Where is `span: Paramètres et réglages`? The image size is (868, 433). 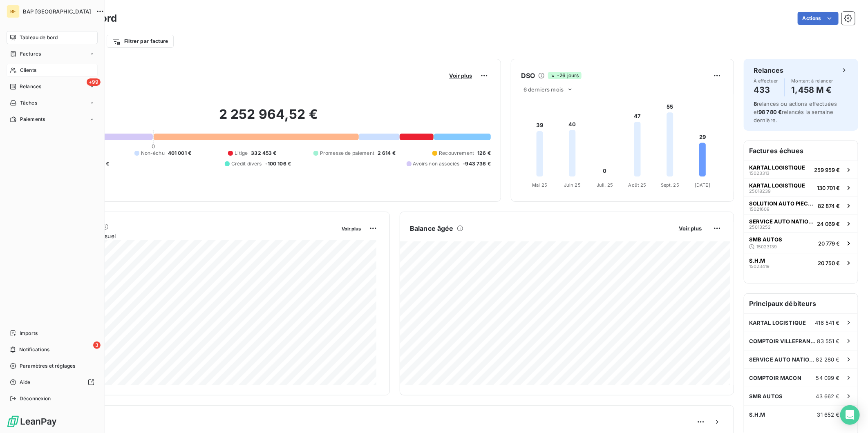 span: Paramètres et réglages is located at coordinates (47, 366).